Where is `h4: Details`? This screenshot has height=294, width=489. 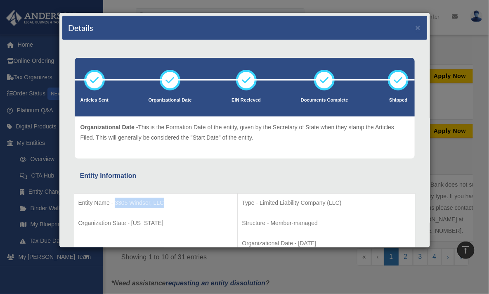 h4: Details is located at coordinates (81, 28).